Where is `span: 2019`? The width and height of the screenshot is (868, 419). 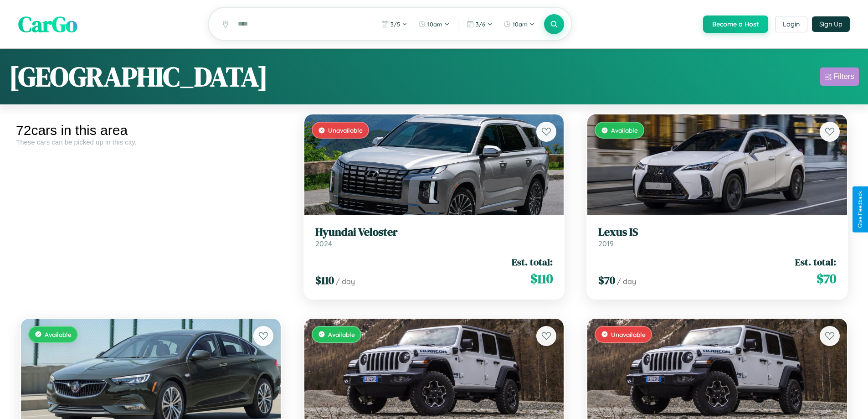 span: 2019 is located at coordinates (606, 243).